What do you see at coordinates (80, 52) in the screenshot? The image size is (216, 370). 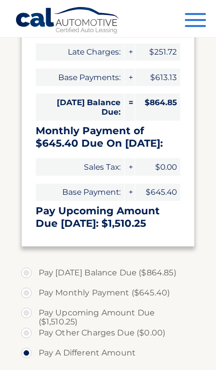 I see `span: Late Charges:` at bounding box center [80, 52].